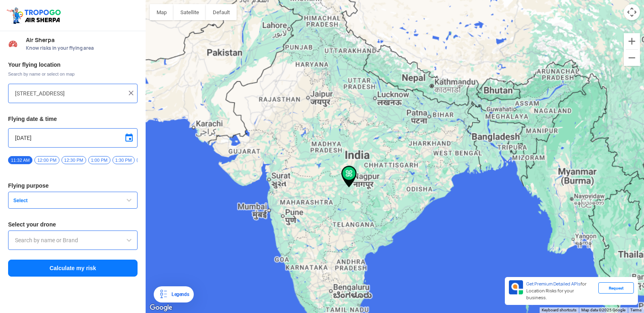  Describe the element at coordinates (189, 12) in the screenshot. I see `button: Show satellite imagery` at that location.